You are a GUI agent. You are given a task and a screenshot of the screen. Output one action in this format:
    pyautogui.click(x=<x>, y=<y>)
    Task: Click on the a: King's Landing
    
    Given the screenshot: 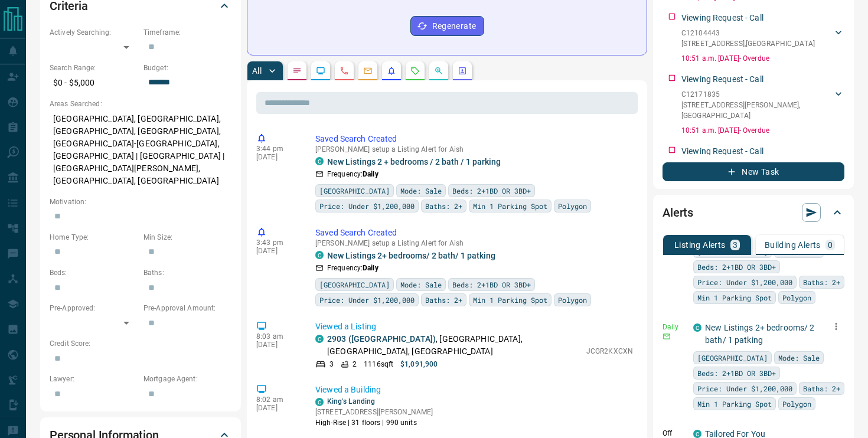 What is the action you would take?
    pyautogui.click(x=352, y=401)
    